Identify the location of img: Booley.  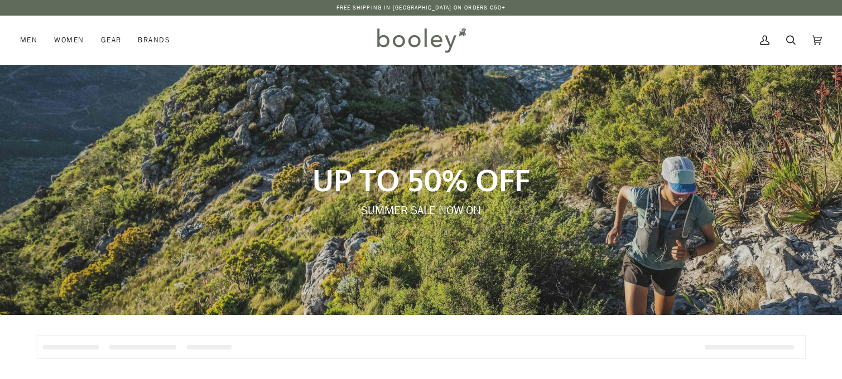
(421, 40).